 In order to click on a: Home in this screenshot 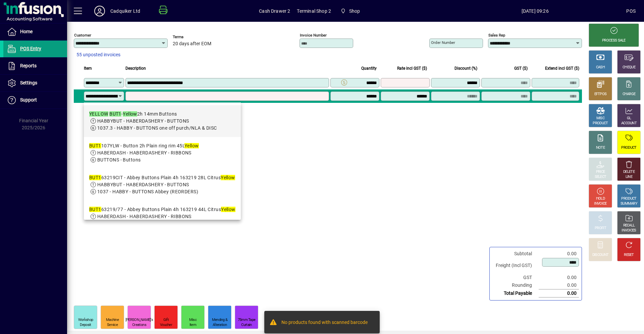, I will do `click(35, 32)`.